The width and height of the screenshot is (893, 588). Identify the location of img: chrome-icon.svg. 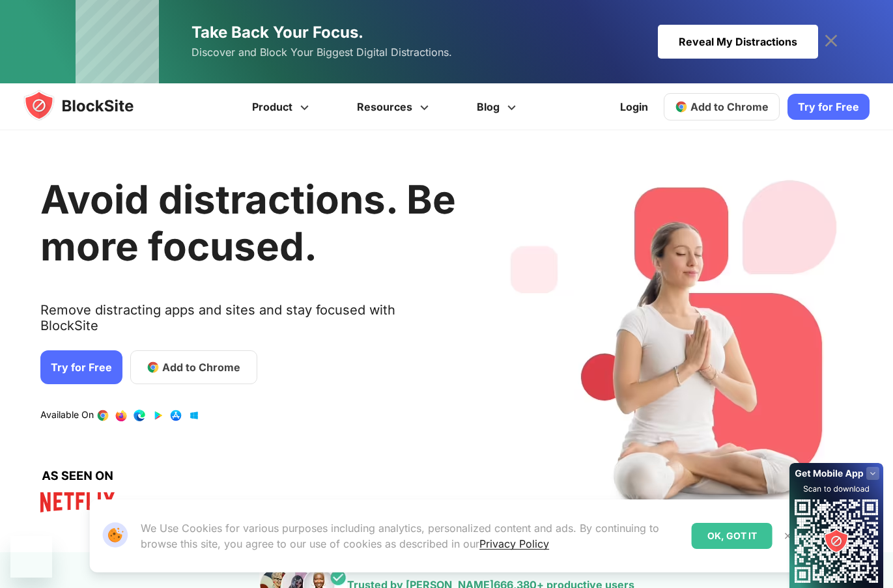
(681, 107).